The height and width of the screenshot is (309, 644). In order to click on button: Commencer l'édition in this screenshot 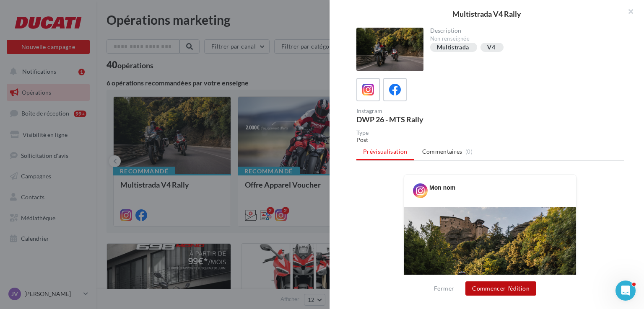, I will do `click(500, 288)`.